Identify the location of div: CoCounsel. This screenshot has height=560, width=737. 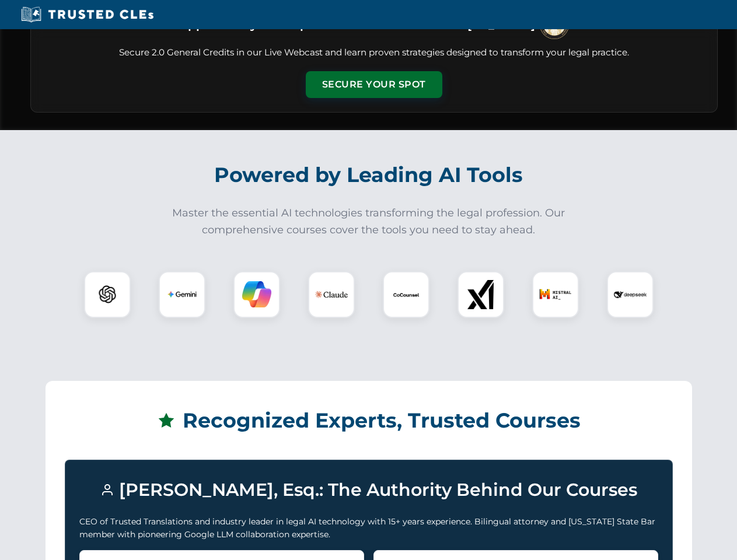
(406, 294).